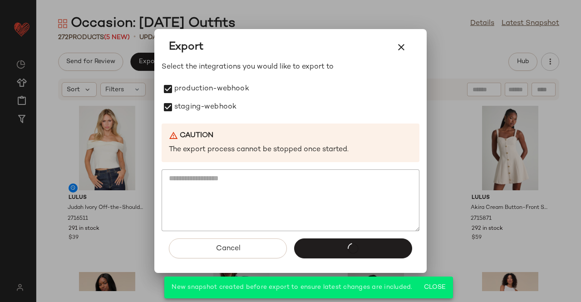  What do you see at coordinates (292, 287) in the screenshot?
I see `span: New snapshot created before export to ensure latest changes are included.` at bounding box center [292, 287].